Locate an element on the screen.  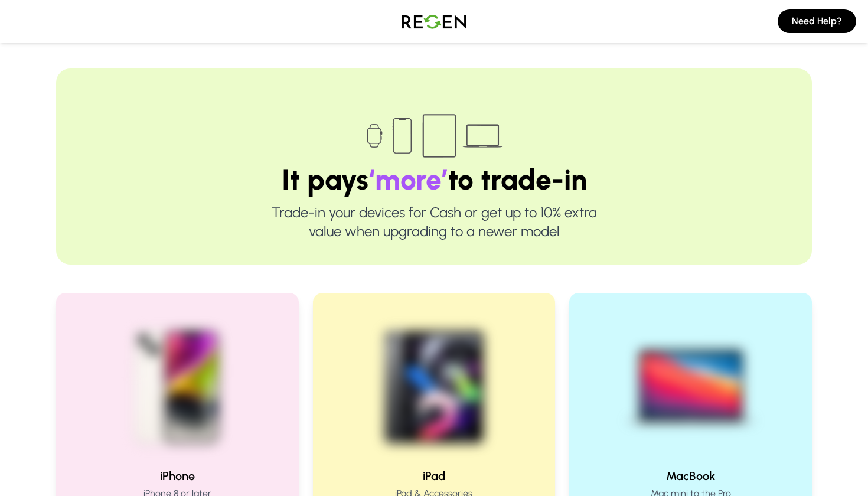
img: Trade-in devices is located at coordinates (434, 135).